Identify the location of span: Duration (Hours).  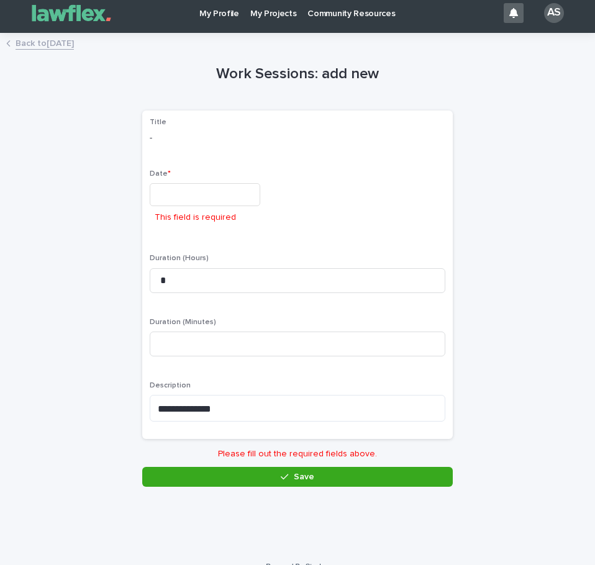
(179, 258).